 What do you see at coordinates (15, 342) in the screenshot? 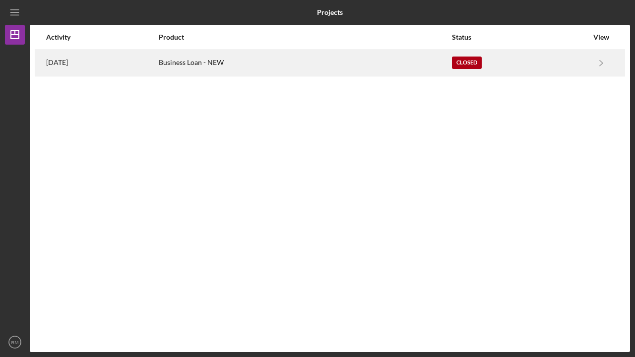
I see `text: RM` at bounding box center [15, 342].